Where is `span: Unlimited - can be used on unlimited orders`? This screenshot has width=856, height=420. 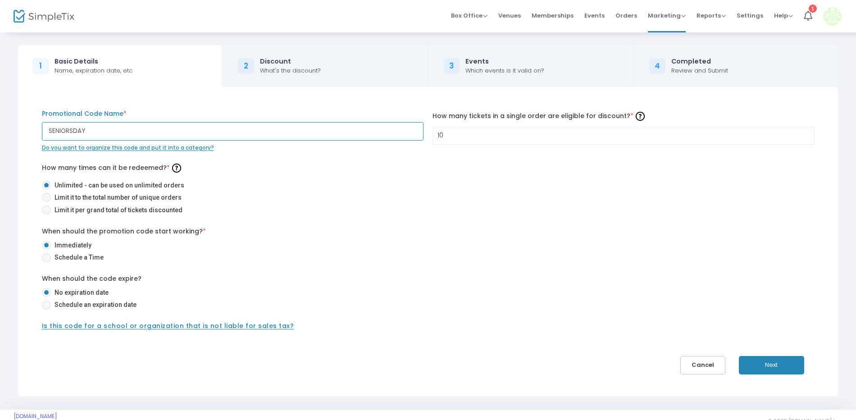 span: Unlimited - can be used on unlimited orders is located at coordinates (118, 185).